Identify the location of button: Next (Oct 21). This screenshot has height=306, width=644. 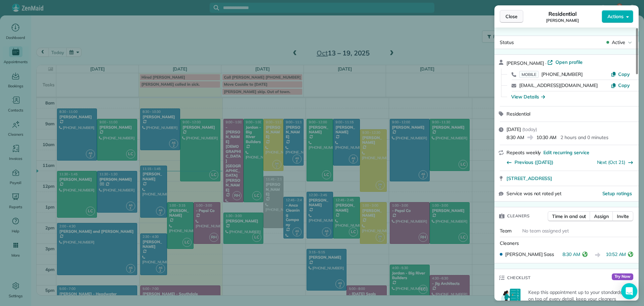
(615, 162).